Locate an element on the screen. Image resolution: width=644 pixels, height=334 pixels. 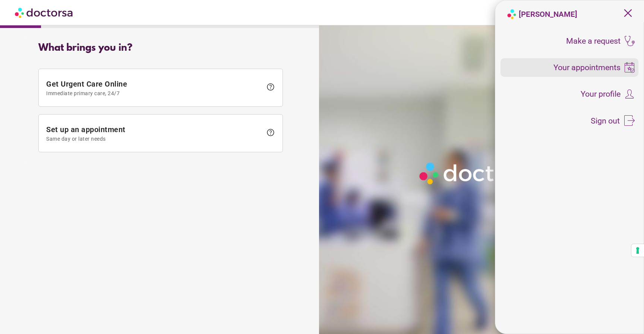
span: Immediate primary care, 24/7 is located at coordinates (155, 93).